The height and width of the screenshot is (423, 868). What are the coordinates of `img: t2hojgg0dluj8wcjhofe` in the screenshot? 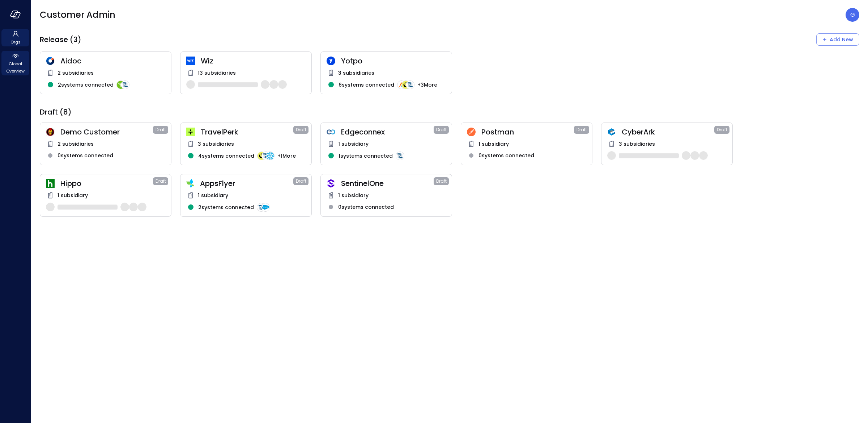 It's located at (471, 132).